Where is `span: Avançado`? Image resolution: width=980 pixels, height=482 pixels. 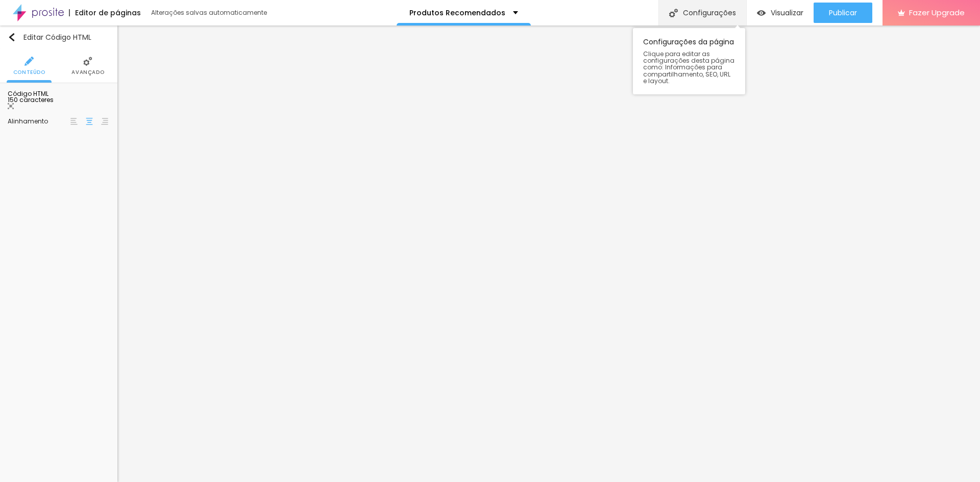
span: Avançado is located at coordinates (88, 73).